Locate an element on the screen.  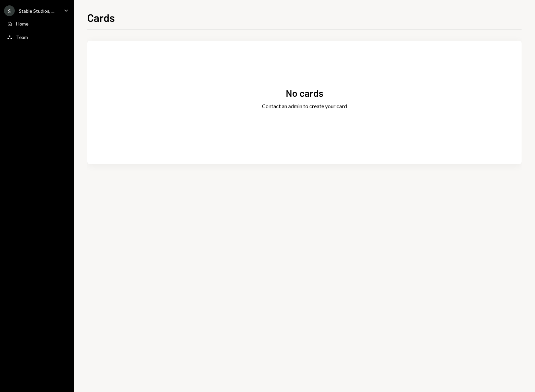
h1: Cards is located at coordinates (101, 18).